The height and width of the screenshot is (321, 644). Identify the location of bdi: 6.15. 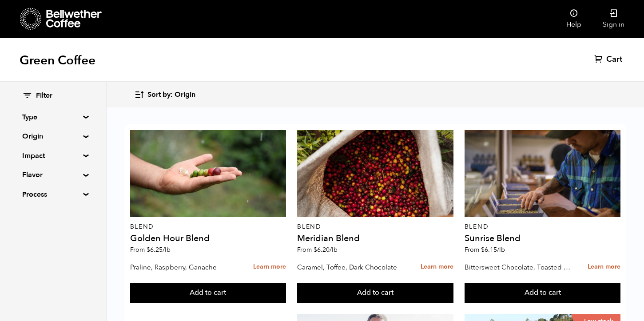
(493, 250).